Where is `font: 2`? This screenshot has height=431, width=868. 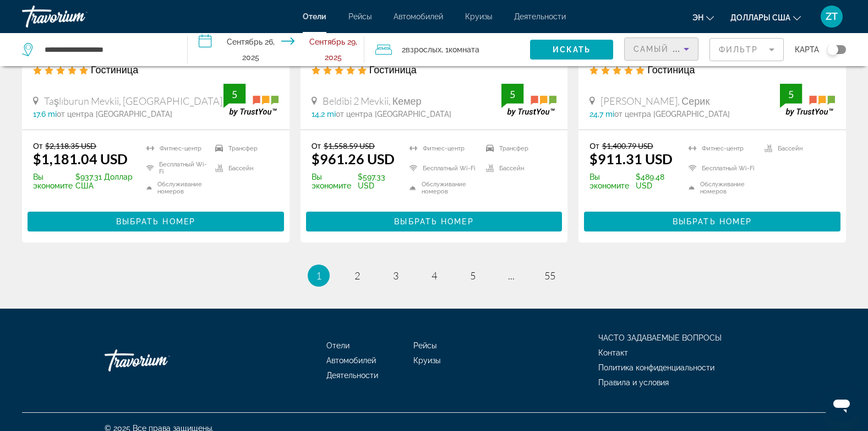
font: 2 is located at coordinates (404, 50).